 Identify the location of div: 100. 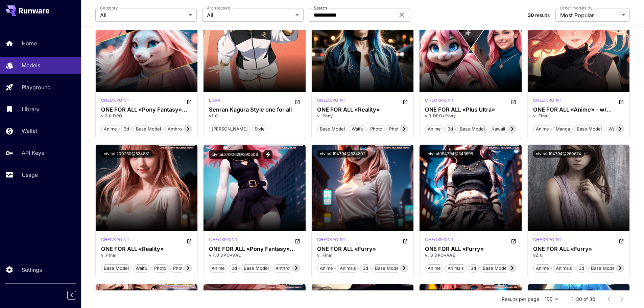
(551, 299).